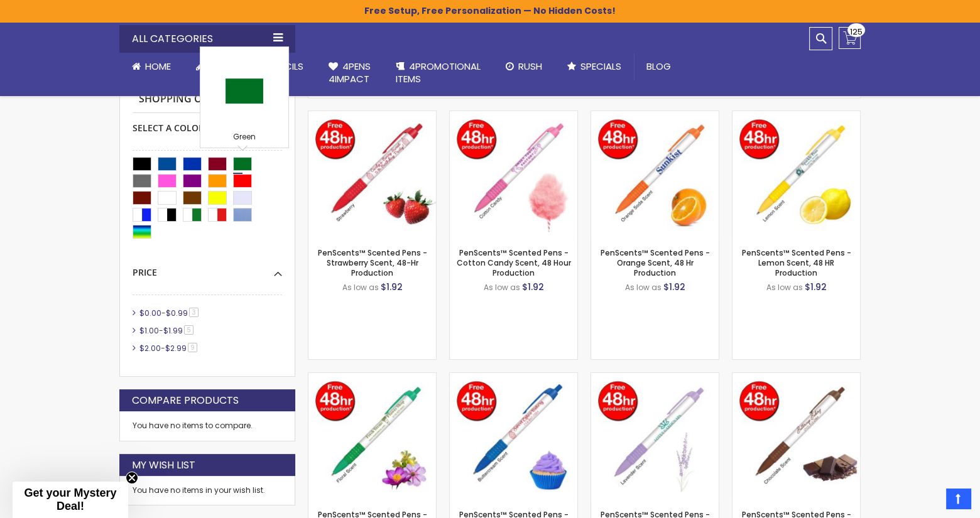  Describe the element at coordinates (177, 312) in the screenshot. I see `span: $0.99` at that location.